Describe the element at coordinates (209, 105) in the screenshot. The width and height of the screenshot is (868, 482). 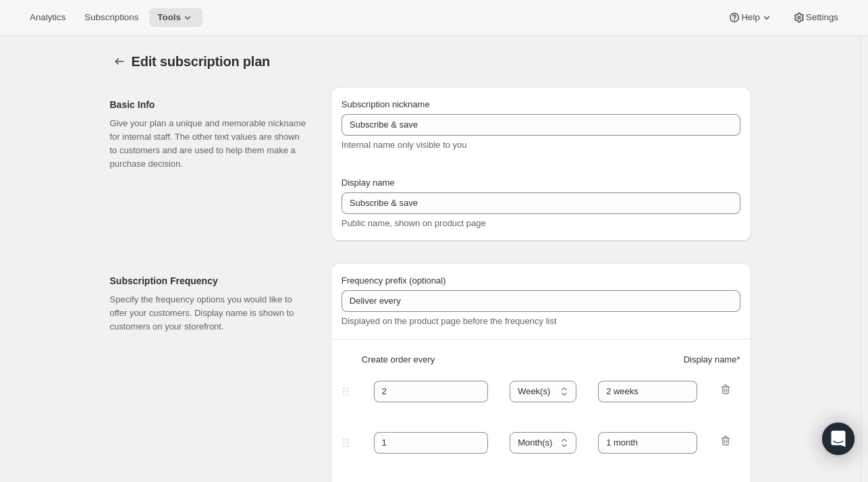
I see `h2: Basic Info` at that location.